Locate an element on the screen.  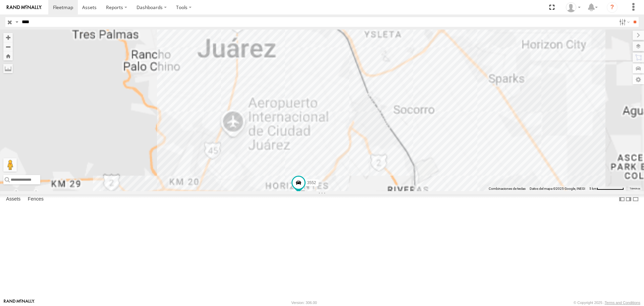
label: Assets is located at coordinates (13, 199).